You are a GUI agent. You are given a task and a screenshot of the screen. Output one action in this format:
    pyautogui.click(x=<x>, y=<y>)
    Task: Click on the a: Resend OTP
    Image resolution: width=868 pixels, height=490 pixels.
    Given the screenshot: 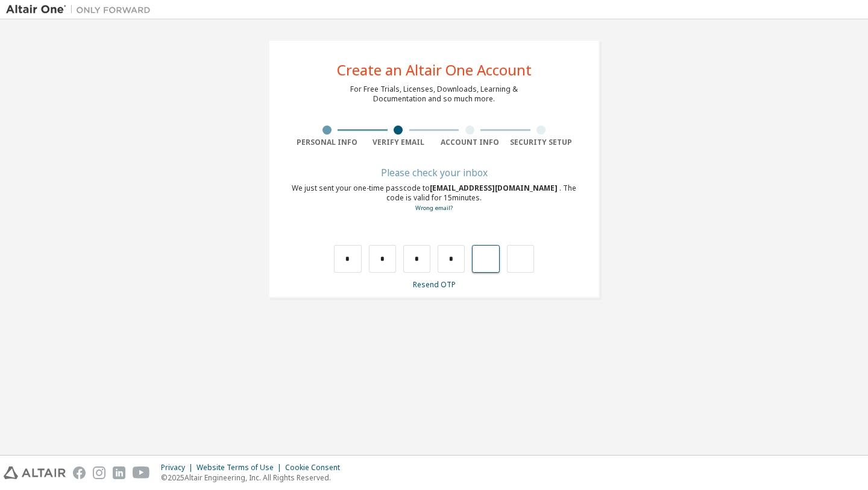 What is the action you would take?
    pyautogui.click(x=434, y=284)
    